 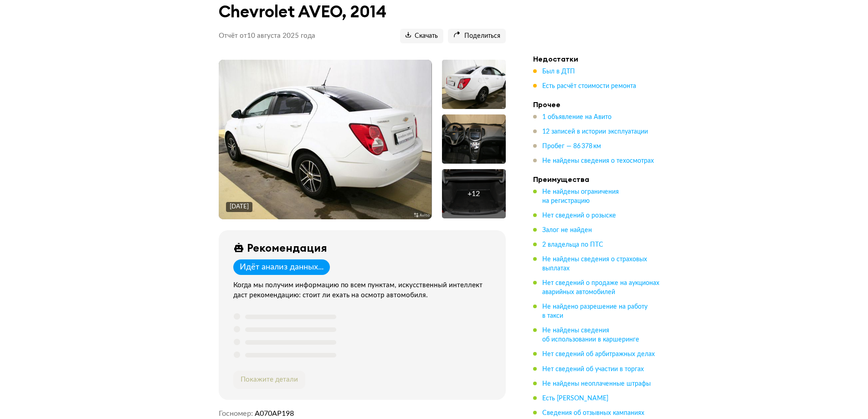 I want to click on span: Не найдены сведения о техосмотрах, so click(x=598, y=161).